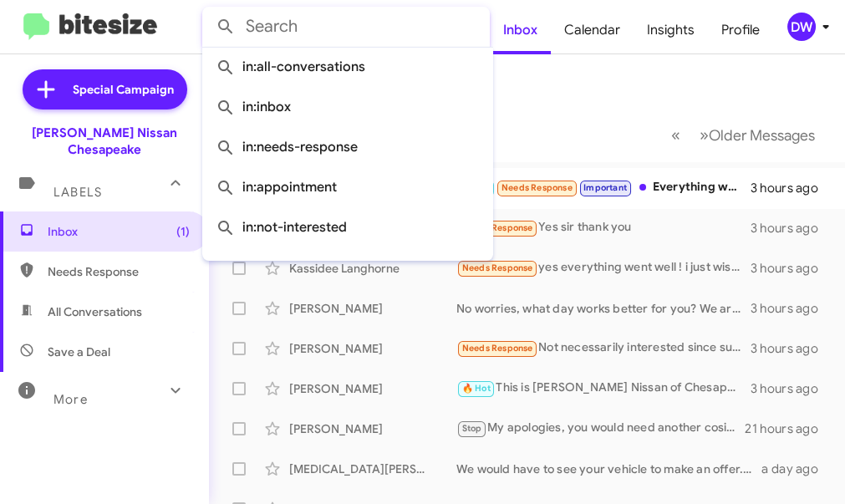 This screenshot has height=504, width=845. I want to click on div: Kassidee Langhorne, so click(372, 268).